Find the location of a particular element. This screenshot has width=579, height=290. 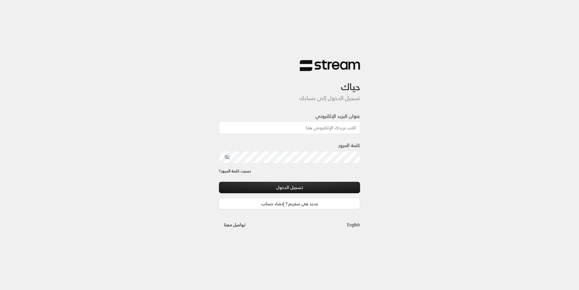

a: نسيت كلمة المرور؟ is located at coordinates (235, 171).